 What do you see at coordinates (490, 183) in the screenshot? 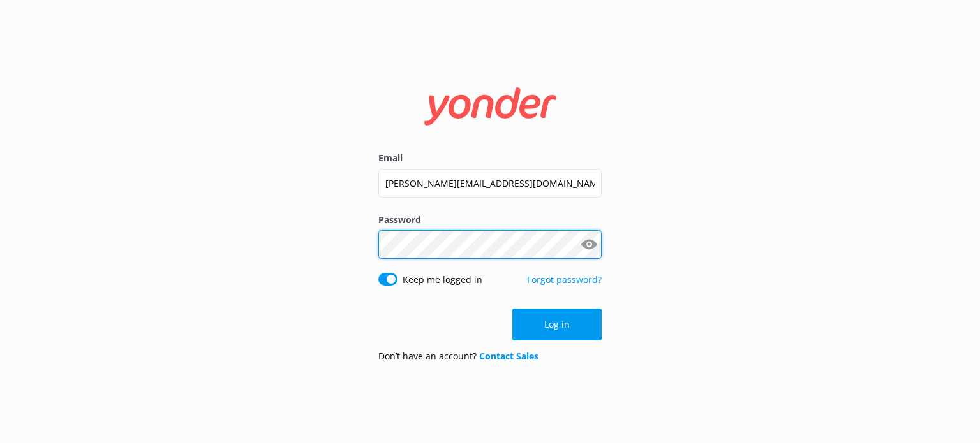
I see `input: user@emailaddress.com` at bounding box center [490, 183].